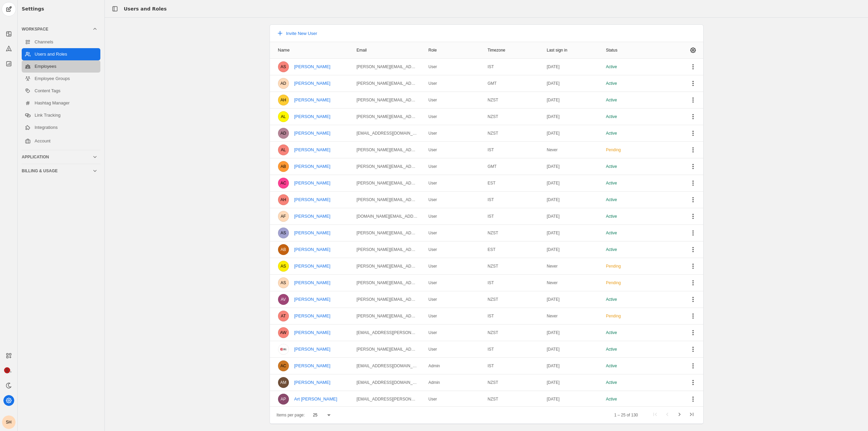 The width and height of the screenshot is (868, 431). What do you see at coordinates (283, 400) in the screenshot?
I see `div: AP` at bounding box center [283, 400].